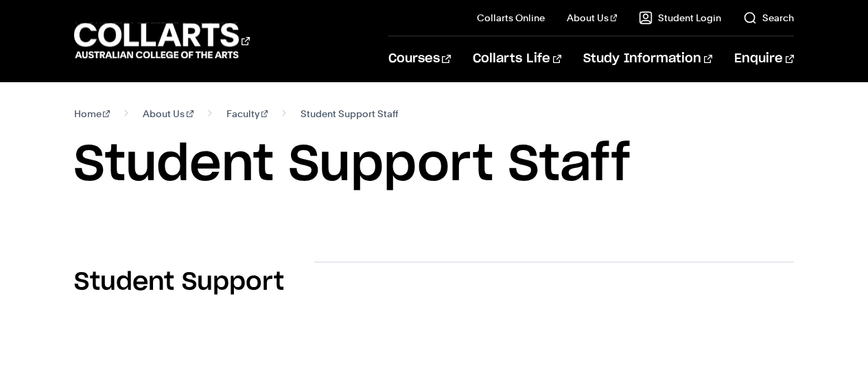 The height and width of the screenshot is (383, 868). What do you see at coordinates (349, 114) in the screenshot?
I see `span: Student Support Staff` at bounding box center [349, 114].